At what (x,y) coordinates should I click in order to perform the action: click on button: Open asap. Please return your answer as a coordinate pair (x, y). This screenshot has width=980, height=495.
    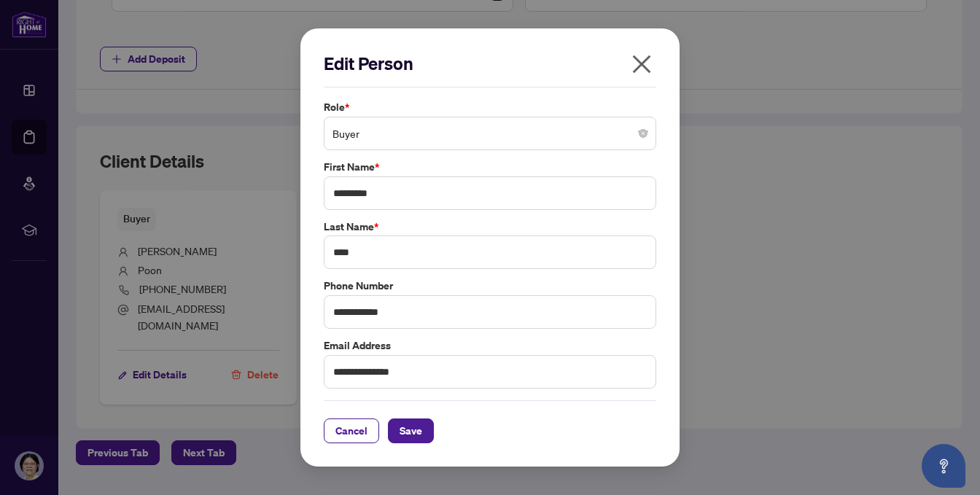
    Looking at the image, I should click on (944, 466).